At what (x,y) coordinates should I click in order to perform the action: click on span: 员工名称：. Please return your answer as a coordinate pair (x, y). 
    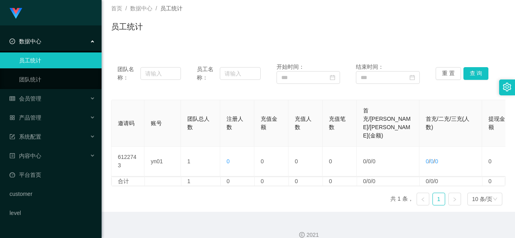
    Looking at the image, I should click on (208, 73).